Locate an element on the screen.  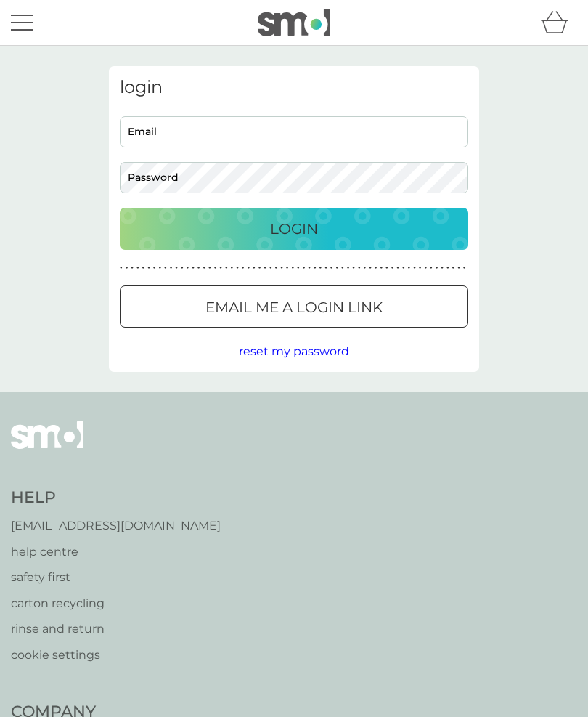
p: carton recycling is located at coordinates (116, 604).